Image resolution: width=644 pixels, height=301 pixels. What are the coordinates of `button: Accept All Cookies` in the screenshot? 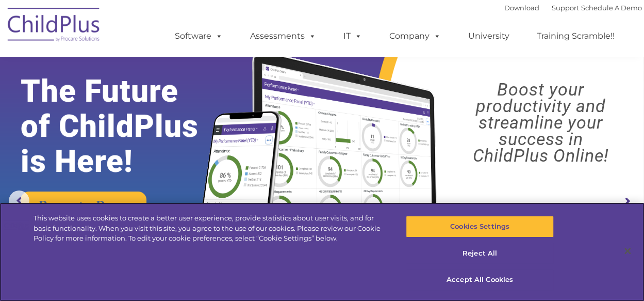 It's located at (480, 280).